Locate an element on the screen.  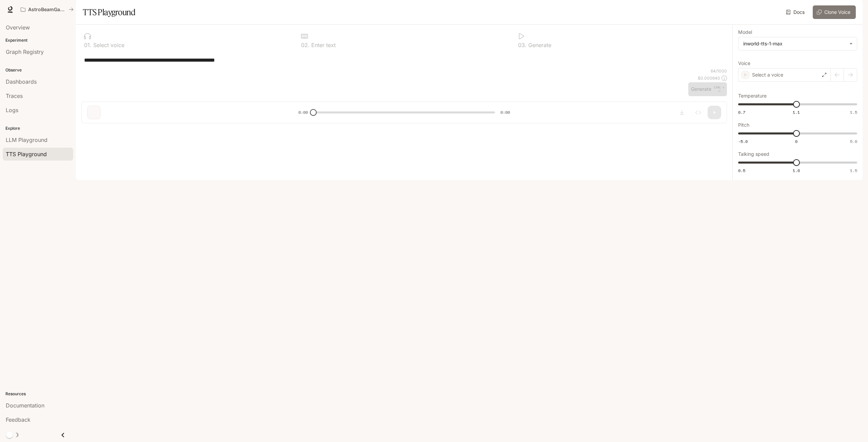
p: Talking speed is located at coordinates (754, 154).